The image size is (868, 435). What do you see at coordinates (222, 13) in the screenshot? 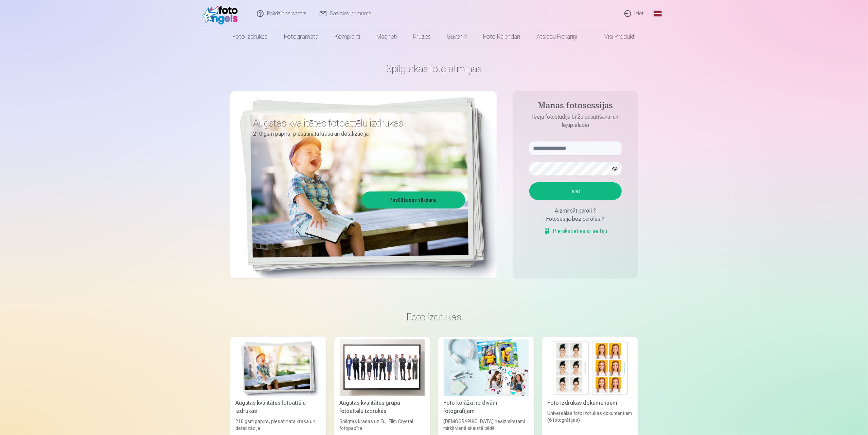
I see `img: /fa1` at bounding box center [222, 13].